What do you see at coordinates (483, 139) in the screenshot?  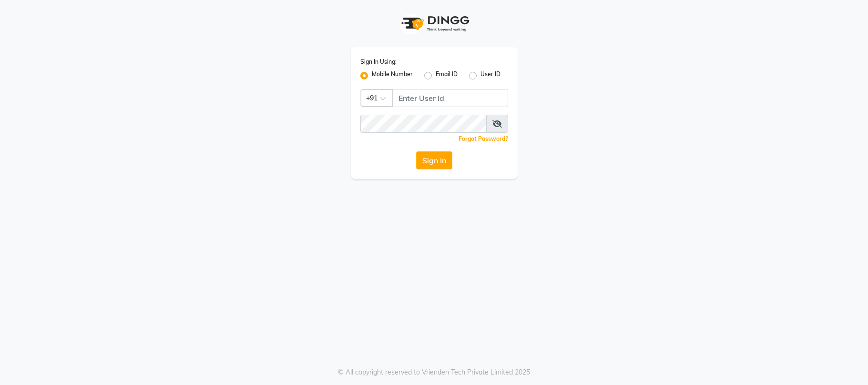 I see `a: Forgot Password?` at bounding box center [483, 139].